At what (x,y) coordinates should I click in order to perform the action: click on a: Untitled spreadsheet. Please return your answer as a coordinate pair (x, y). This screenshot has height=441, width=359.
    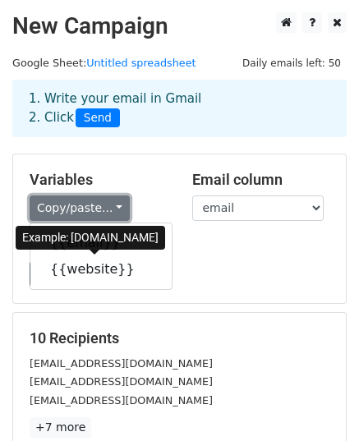
    Looking at the image, I should click on (141, 62).